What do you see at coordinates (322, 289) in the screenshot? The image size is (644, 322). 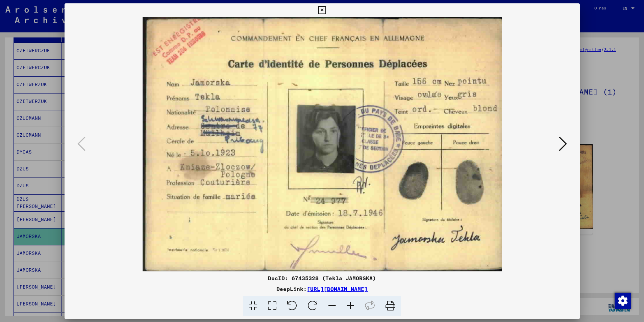 I see `div: DeepLink:` at bounding box center [322, 289].